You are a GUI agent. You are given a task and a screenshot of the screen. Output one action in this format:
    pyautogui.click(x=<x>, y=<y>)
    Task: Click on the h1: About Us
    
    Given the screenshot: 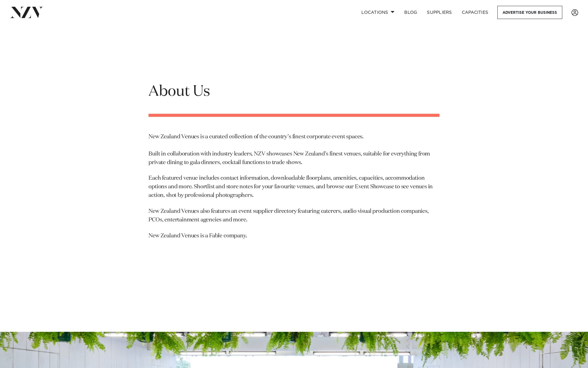 What is the action you would take?
    pyautogui.click(x=294, y=91)
    